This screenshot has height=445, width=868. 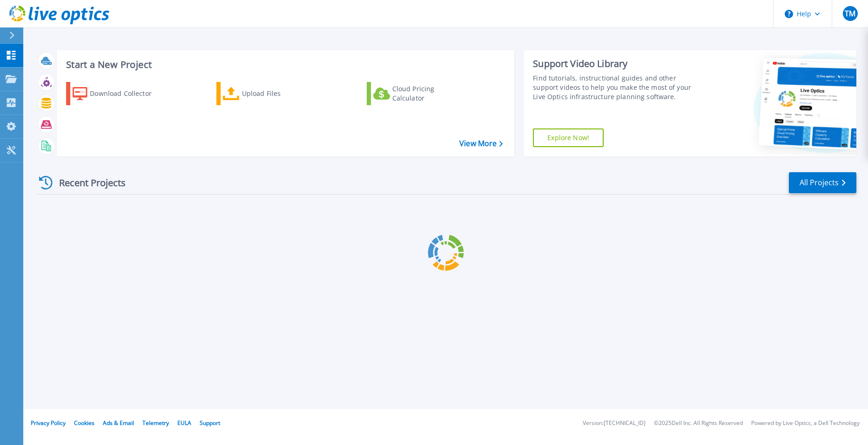 I want to click on div: Download Collector, so click(x=127, y=94).